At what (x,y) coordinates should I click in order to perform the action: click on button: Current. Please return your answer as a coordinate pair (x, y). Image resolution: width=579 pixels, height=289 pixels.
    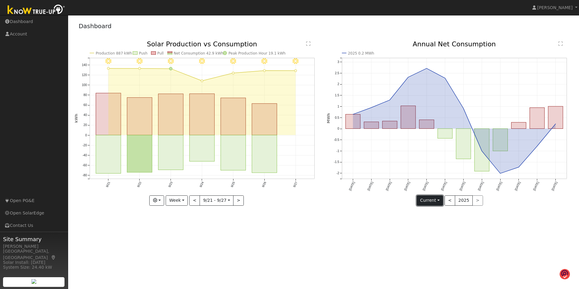
    Looking at the image, I should click on (430, 200).